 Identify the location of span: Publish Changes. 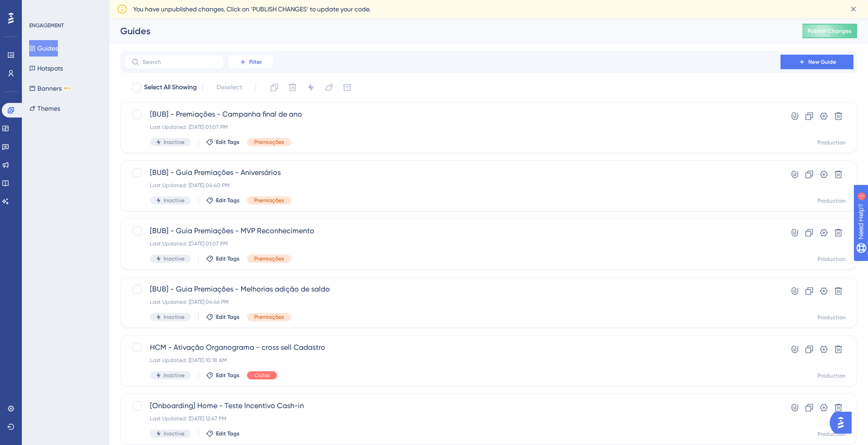
(830, 31).